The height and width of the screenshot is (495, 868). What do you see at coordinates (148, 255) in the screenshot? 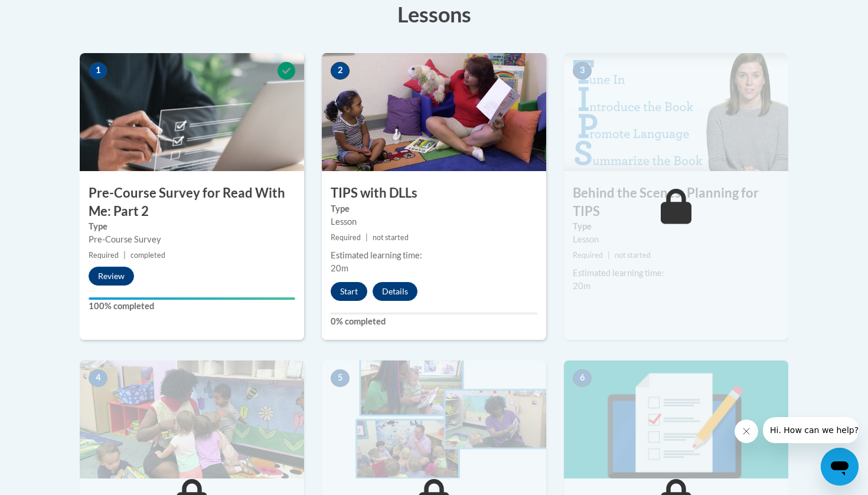
I see `span: completed` at bounding box center [148, 255].